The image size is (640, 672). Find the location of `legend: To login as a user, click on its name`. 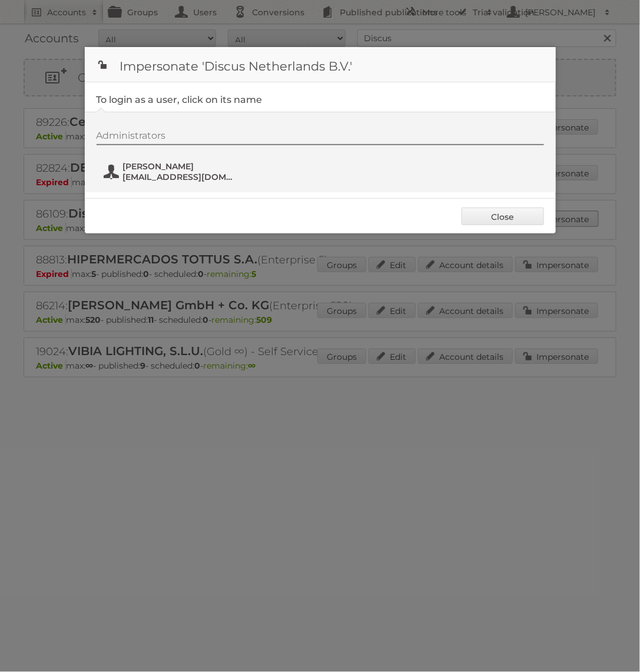

legend: To login as a user, click on its name is located at coordinates (179, 99).